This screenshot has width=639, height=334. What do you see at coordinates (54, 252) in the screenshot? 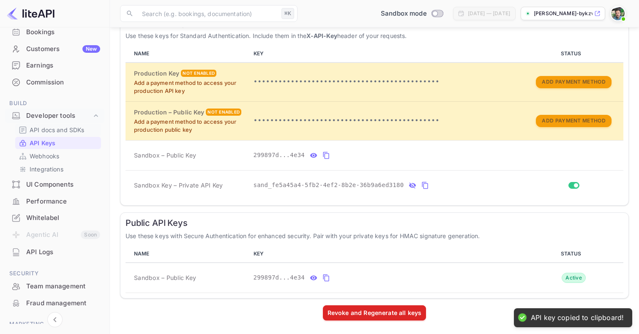
I see `a: API Logs` at bounding box center [54, 252].